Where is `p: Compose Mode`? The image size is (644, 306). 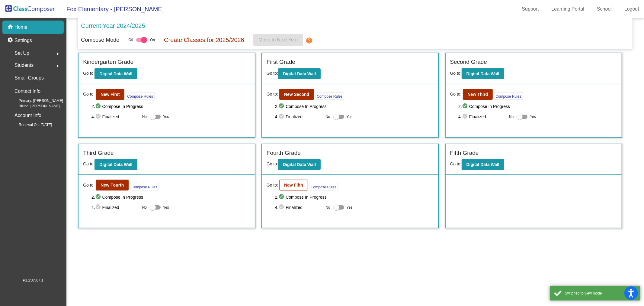
p: Compose Mode is located at coordinates (100, 40).